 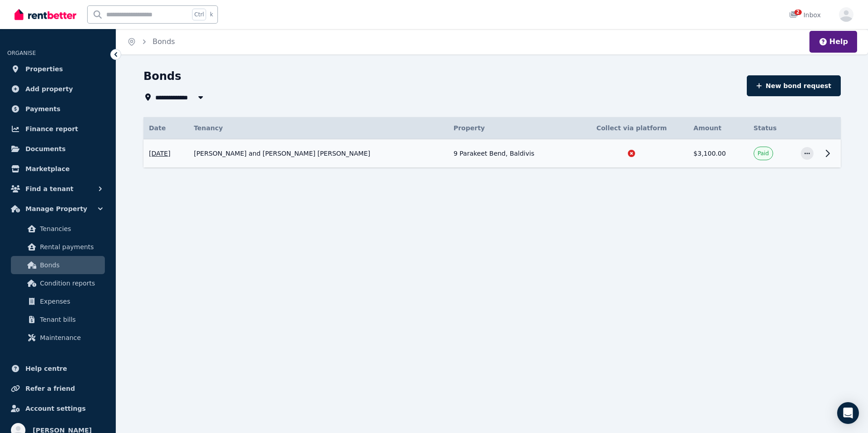 I want to click on span: Finance report, so click(x=51, y=129).